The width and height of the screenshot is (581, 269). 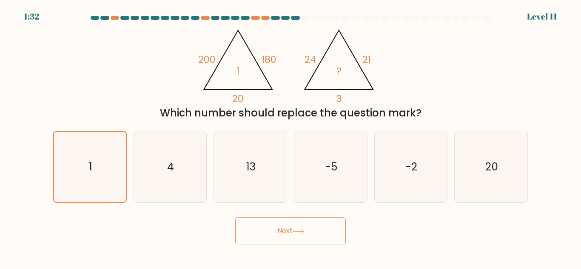 I want to click on tspan: 1, so click(x=238, y=71).